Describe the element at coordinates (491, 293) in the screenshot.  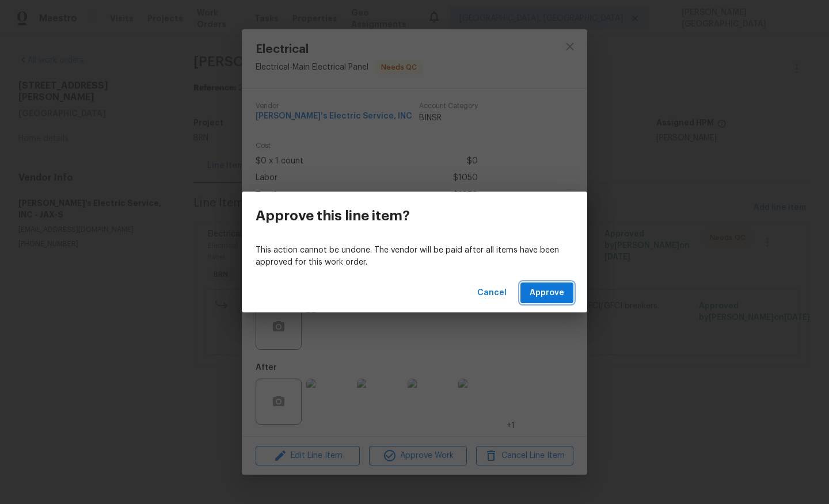
I see `button: Cancel` at that location.